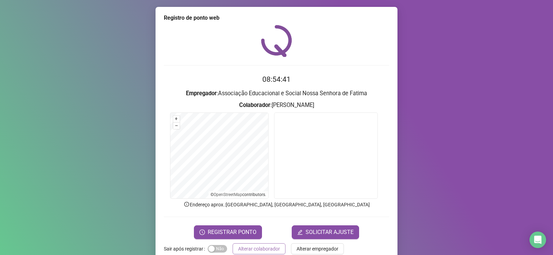 The height and width of the screenshot is (255, 553). I want to click on span: REGISTRAR PONTO, so click(232, 232).